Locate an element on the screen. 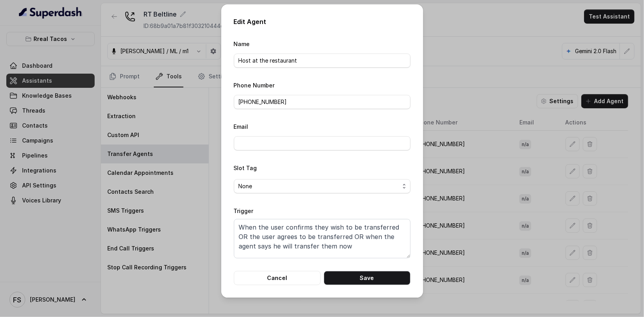  h2: Edit Agent is located at coordinates (322, 22).